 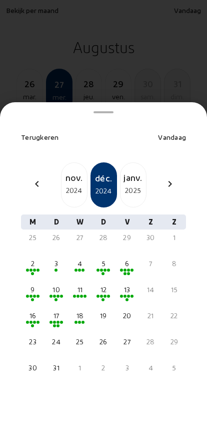 What do you see at coordinates (151, 315) in the screenshot?
I see `div: 21` at bounding box center [151, 315].